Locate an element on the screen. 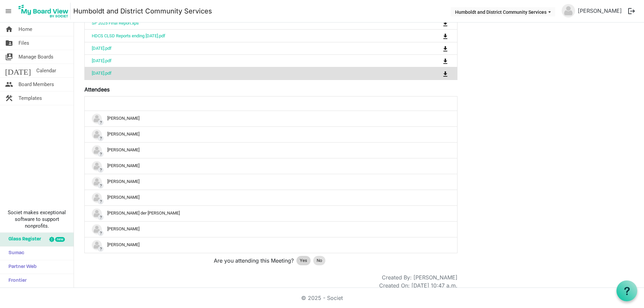 Image resolution: width=644 pixels, height=308 pixels. td: ?David Doepker is template cell column header is located at coordinates (271, 135).